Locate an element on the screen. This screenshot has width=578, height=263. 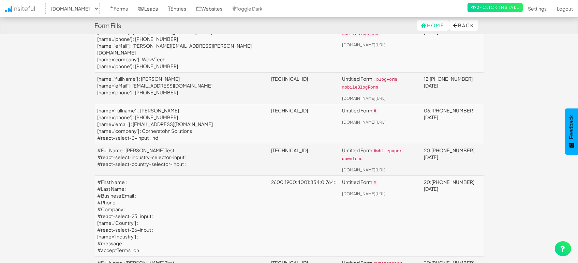
a: 2-Click Install is located at coordinates (495, 7).